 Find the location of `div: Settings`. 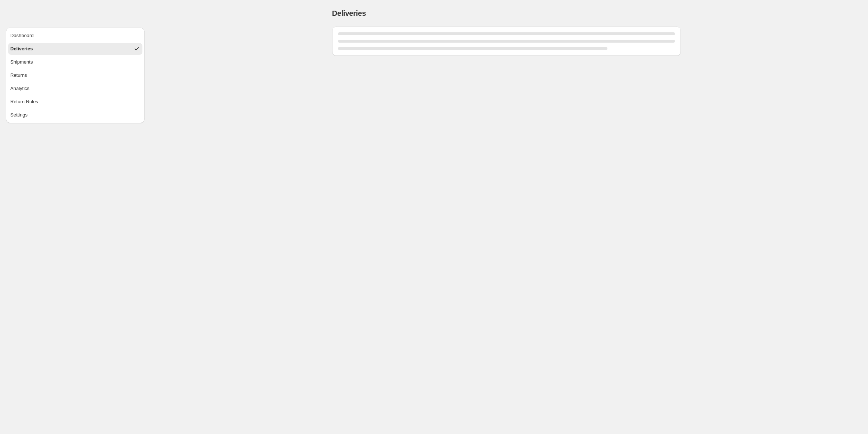

div: Settings is located at coordinates (19, 115).